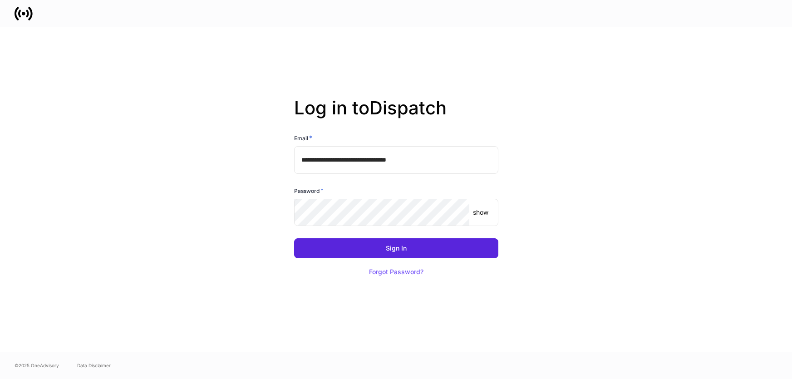 This screenshot has width=792, height=379. I want to click on h2: Log in to Dispatch, so click(396, 115).